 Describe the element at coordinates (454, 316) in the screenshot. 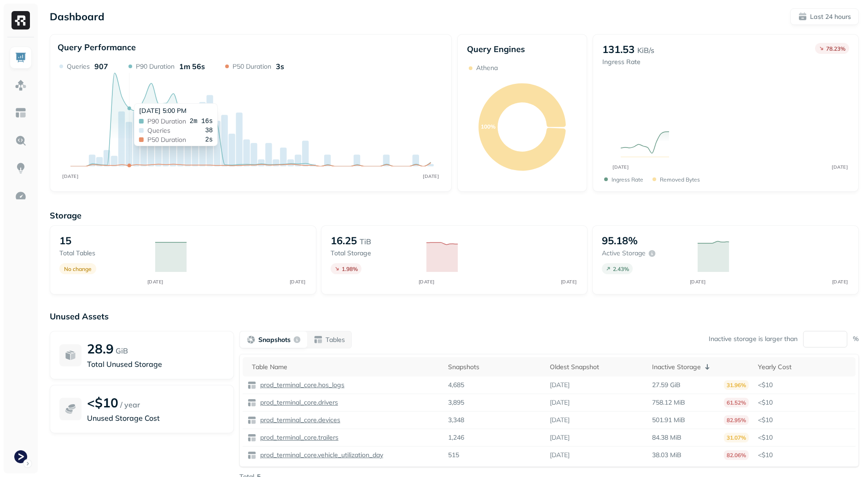

I see `p: Unused Assets` at that location.